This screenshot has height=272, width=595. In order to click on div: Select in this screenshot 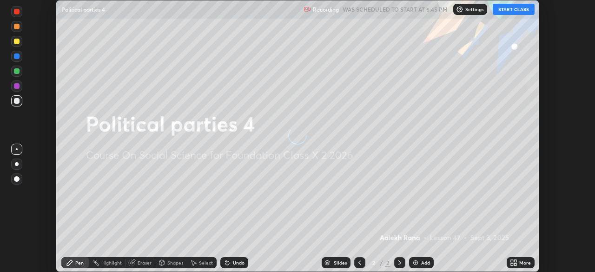, I will do `click(206, 262)`.